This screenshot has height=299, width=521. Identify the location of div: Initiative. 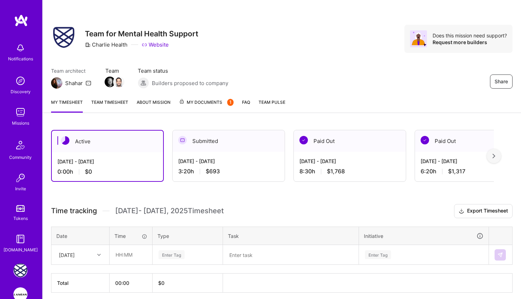
(424, 235).